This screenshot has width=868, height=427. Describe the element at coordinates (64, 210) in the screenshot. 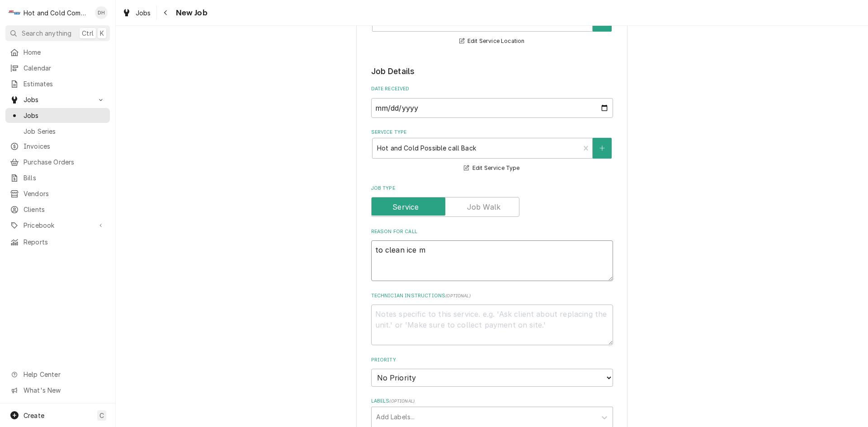

I see `span: Clients` at that location.